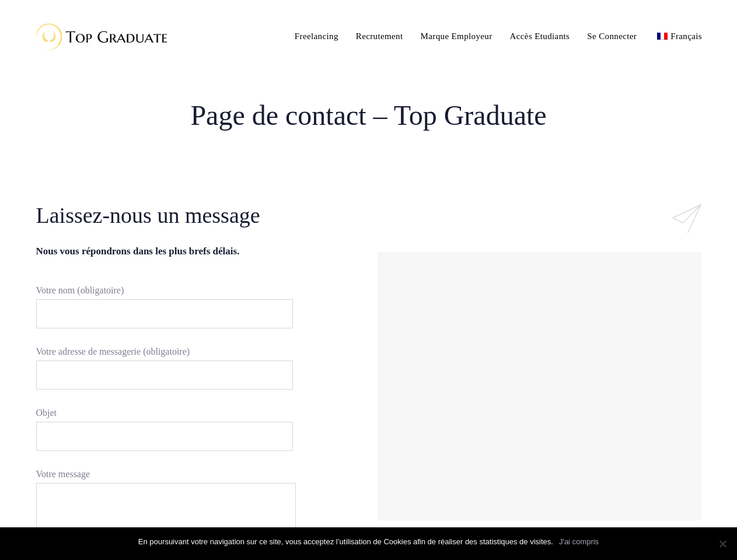 The width and height of the screenshot is (737, 560). What do you see at coordinates (165, 433) in the screenshot?
I see `label: Objet` at bounding box center [165, 433].